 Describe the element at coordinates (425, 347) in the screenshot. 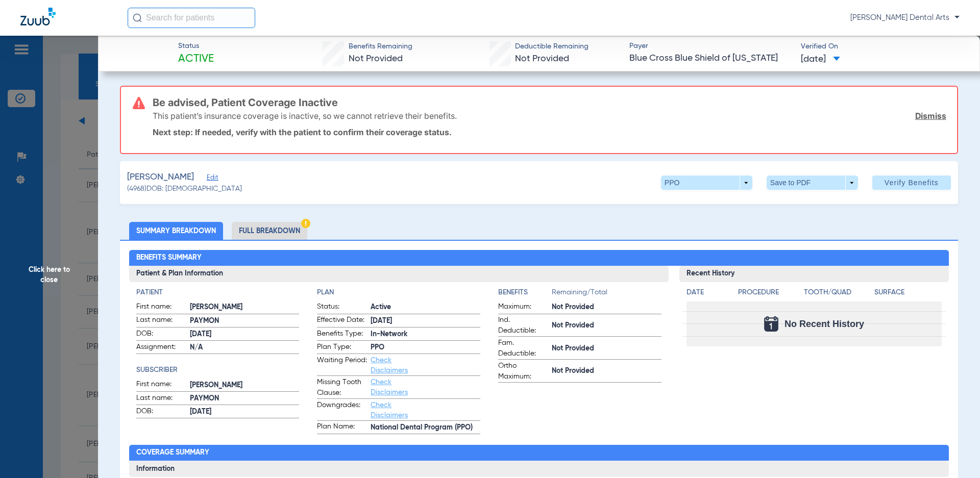

I see `span: PPO` at that location.